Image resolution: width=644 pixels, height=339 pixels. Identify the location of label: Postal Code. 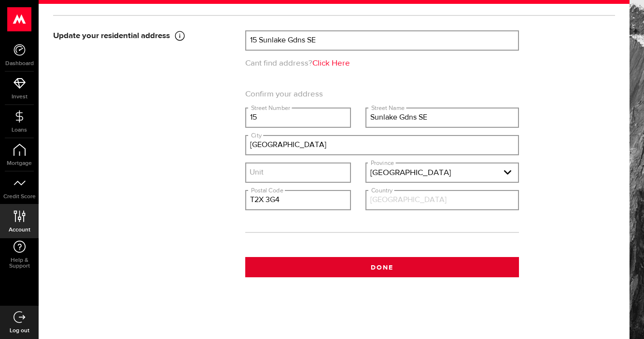
(266, 190).